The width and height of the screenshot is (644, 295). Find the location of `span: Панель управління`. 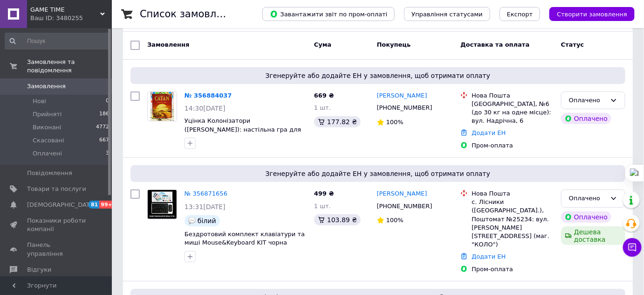

span: Панель управління is located at coordinates (57, 249).